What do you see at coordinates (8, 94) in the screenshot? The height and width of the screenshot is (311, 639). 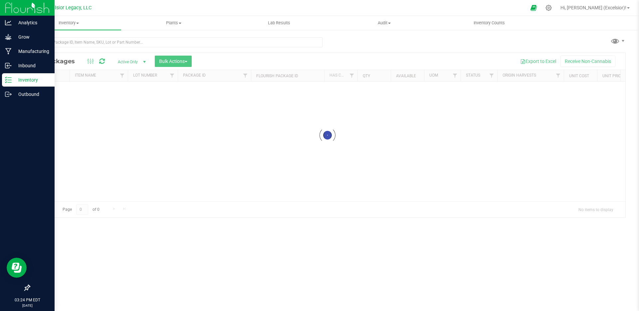 I see `inline-svg: Outbound` at bounding box center [8, 94].